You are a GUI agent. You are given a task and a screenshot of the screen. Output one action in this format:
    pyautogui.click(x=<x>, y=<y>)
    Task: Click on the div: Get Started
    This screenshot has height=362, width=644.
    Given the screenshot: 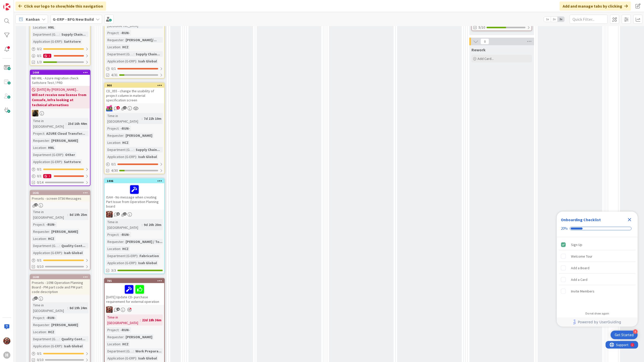 What is the action you would take?
    pyautogui.click(x=624, y=335)
    